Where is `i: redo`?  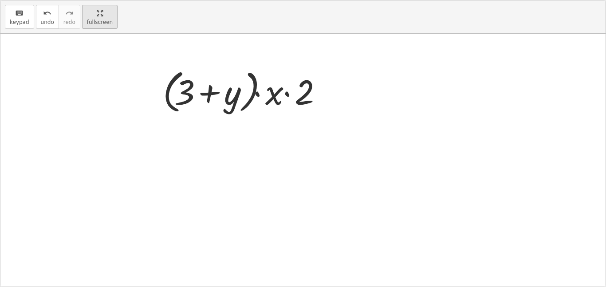 i: redo is located at coordinates (69, 13).